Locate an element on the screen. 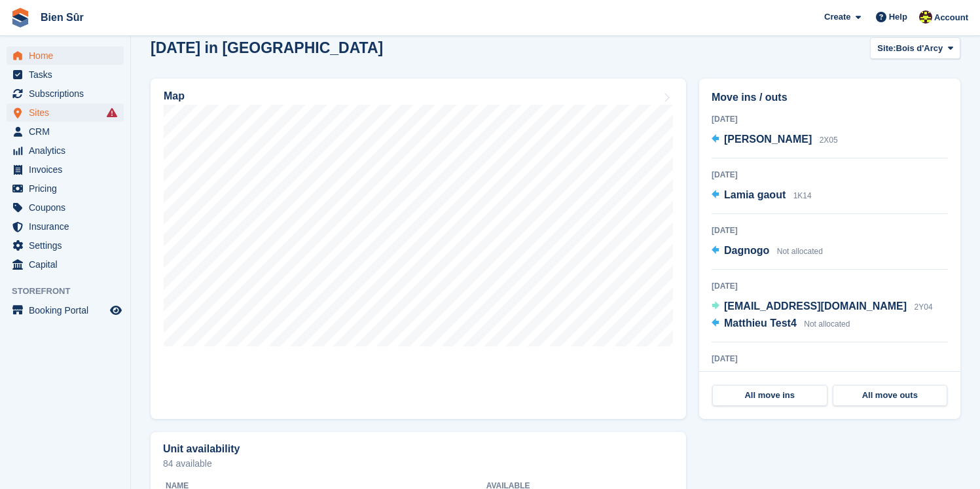 The height and width of the screenshot is (489, 980). span: Site: is located at coordinates (886, 48).